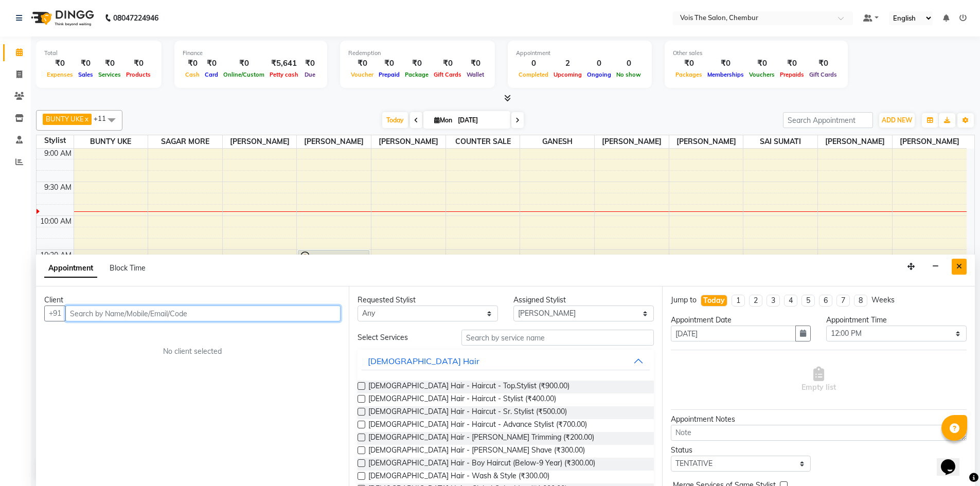  What do you see at coordinates (896, 320) in the screenshot?
I see `div: Appointment Time` at bounding box center [896, 320].